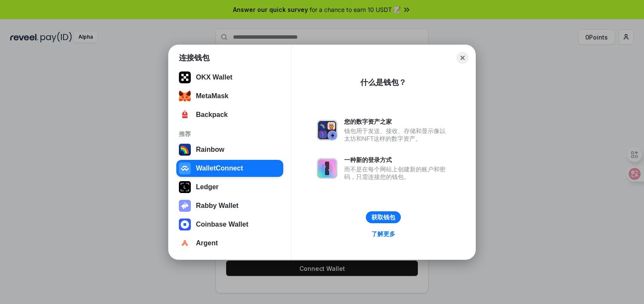 The image size is (644, 304). I want to click on button: Close, so click(462, 58).